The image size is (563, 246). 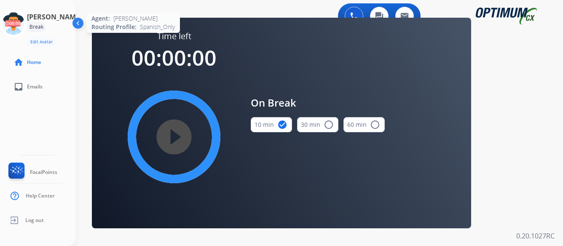 What do you see at coordinates (41, 42) in the screenshot?
I see `button: Edit Avatar` at bounding box center [41, 42].